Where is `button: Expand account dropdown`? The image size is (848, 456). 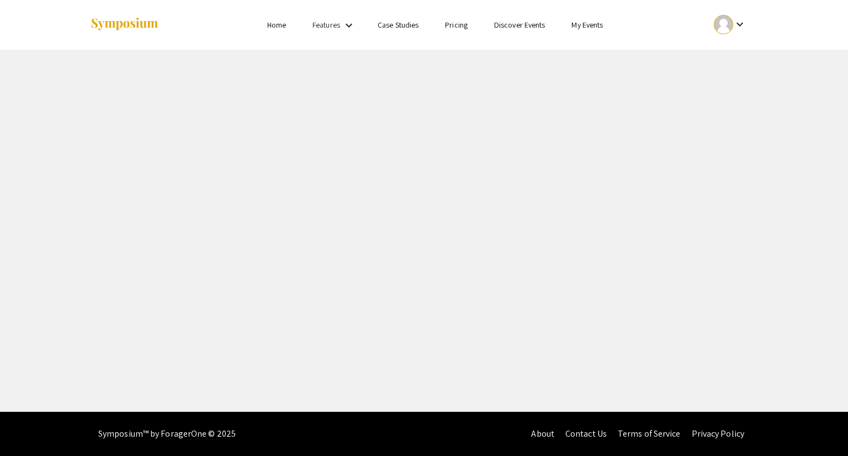 button: Expand account dropdown is located at coordinates (730, 24).